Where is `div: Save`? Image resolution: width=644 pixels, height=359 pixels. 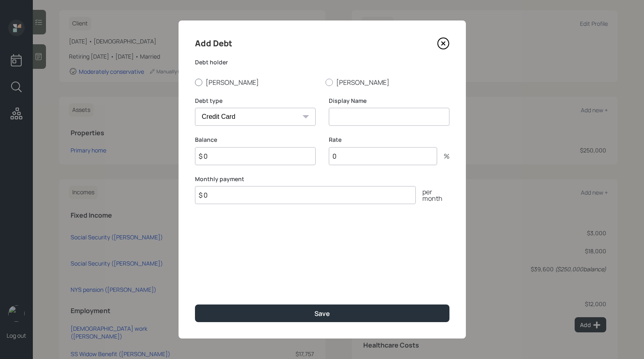
div: Save is located at coordinates (322, 314).